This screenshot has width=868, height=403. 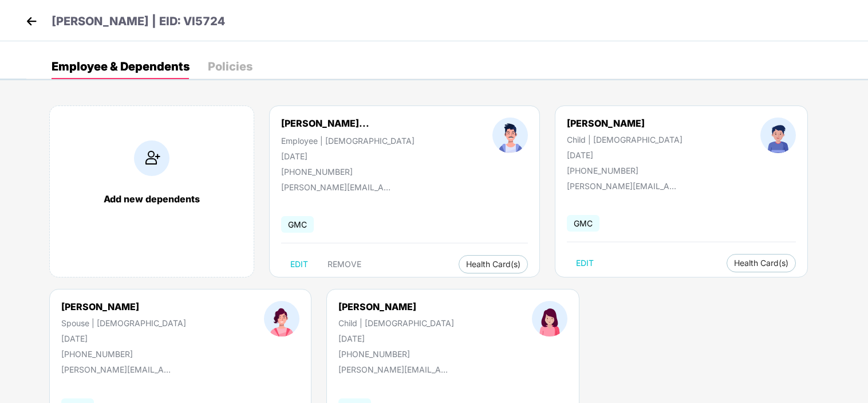 I want to click on div: Add new dependents, so click(x=152, y=199).